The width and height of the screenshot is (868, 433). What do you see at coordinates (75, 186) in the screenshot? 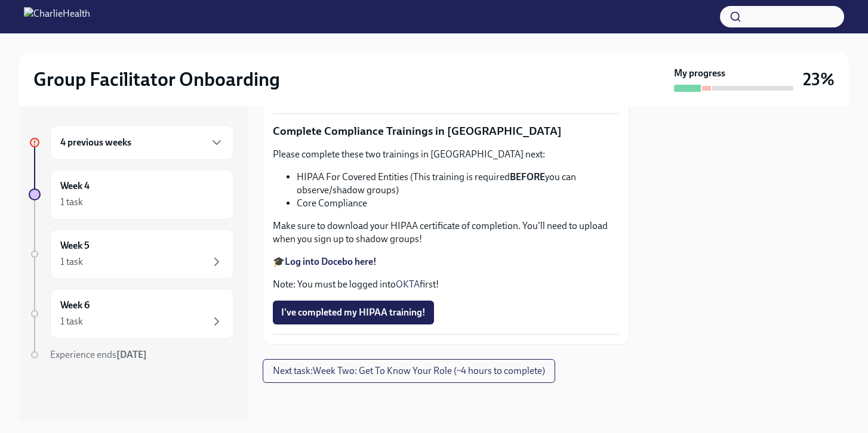
I see `h6: Week 4` at bounding box center [75, 186].